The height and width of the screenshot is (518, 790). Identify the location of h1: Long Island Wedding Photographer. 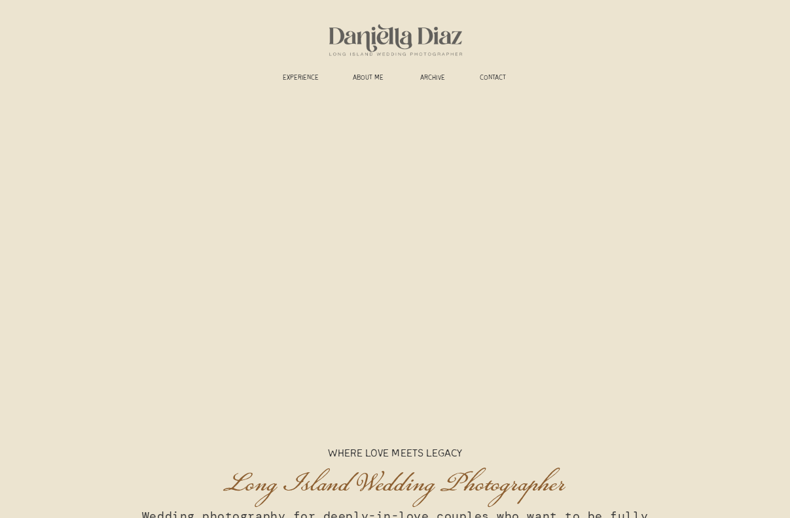
(395, 481).